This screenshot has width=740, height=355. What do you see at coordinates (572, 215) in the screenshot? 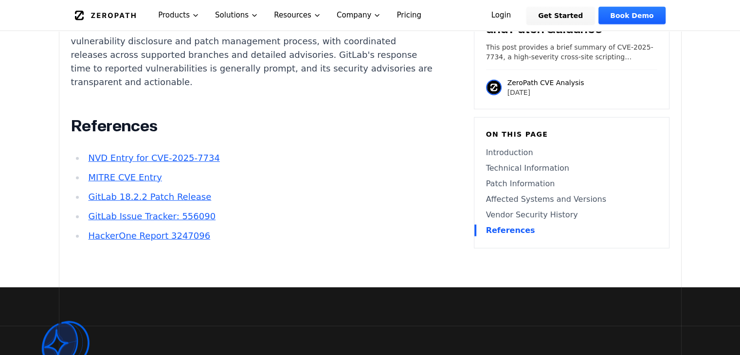
I see `a: Vendor Security History` at bounding box center [572, 215].